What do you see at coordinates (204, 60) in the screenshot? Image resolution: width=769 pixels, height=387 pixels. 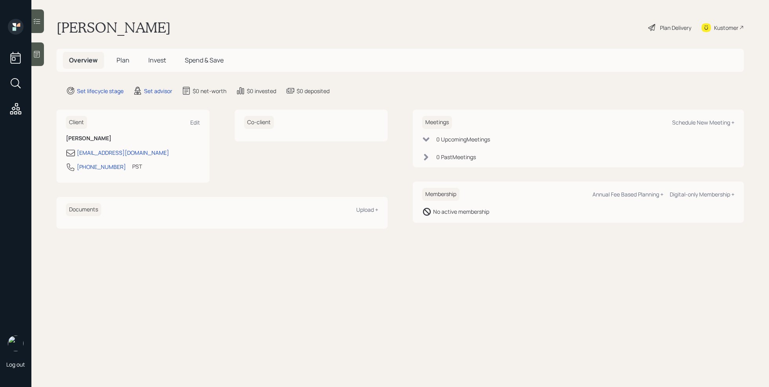 I see `span: Spend & Save` at bounding box center [204, 60].